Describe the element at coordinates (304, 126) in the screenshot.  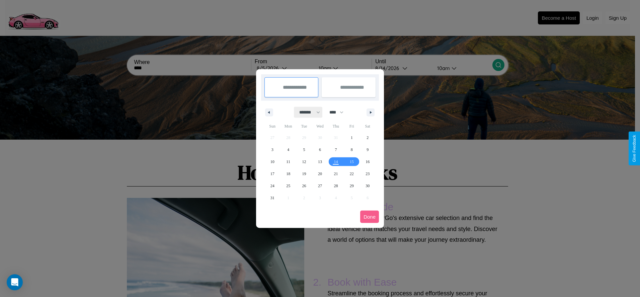
I see `span: Tue` at that location.